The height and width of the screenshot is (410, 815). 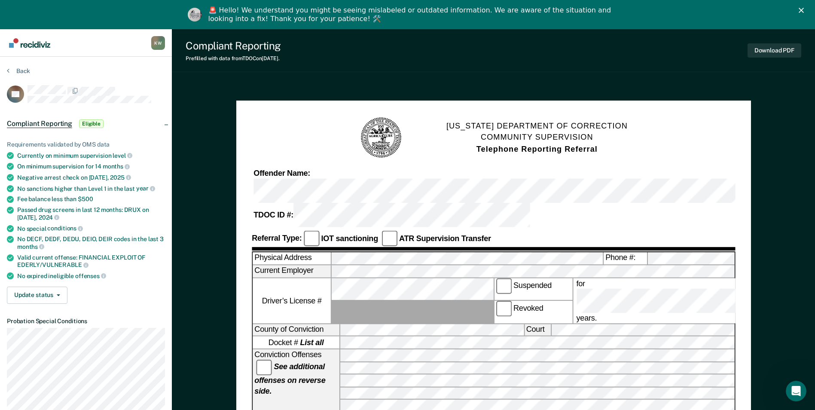 I want to click on strong: TDOC ID #:, so click(x=273, y=215).